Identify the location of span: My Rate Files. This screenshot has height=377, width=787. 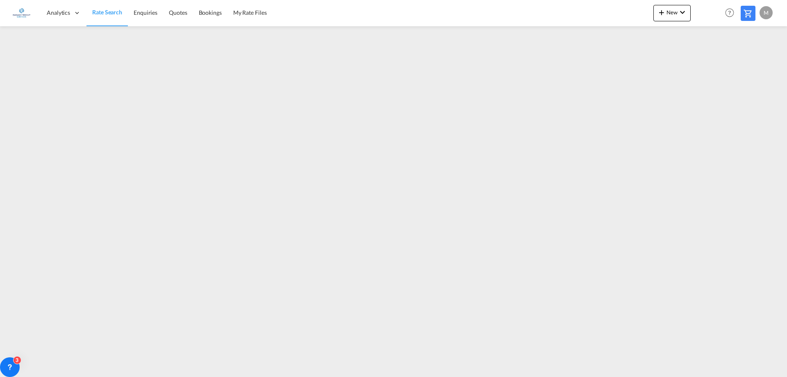
(250, 12).